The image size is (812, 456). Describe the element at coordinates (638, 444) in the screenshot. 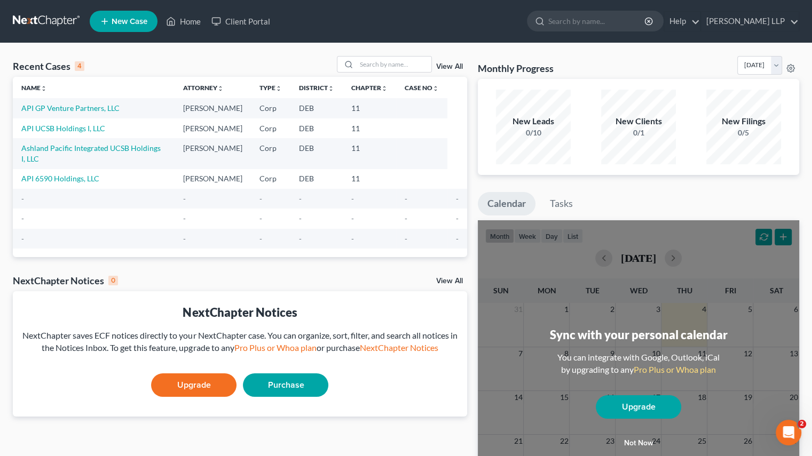

I see `button: Not now` at that location.